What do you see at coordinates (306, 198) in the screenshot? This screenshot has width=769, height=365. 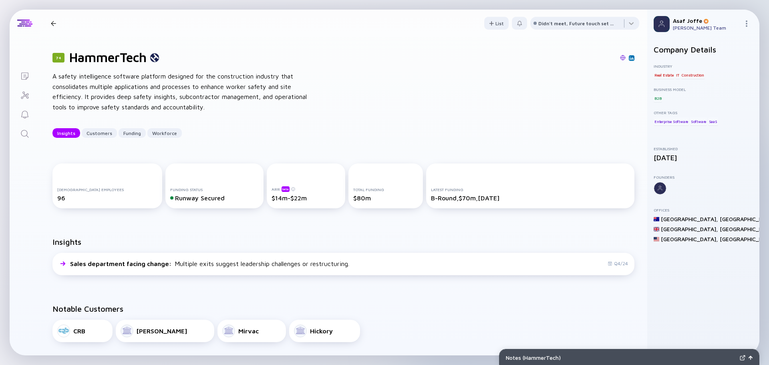 I see `div: $14m-$22m` at bounding box center [306, 198].